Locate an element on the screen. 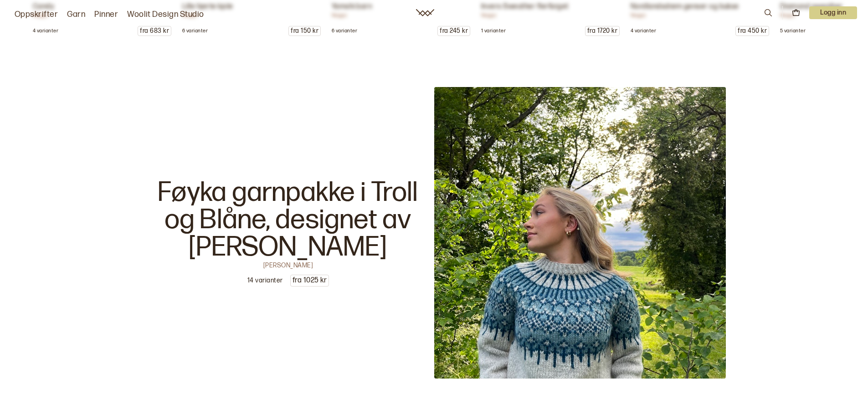  p: fra 150 kr is located at coordinates (304, 31).